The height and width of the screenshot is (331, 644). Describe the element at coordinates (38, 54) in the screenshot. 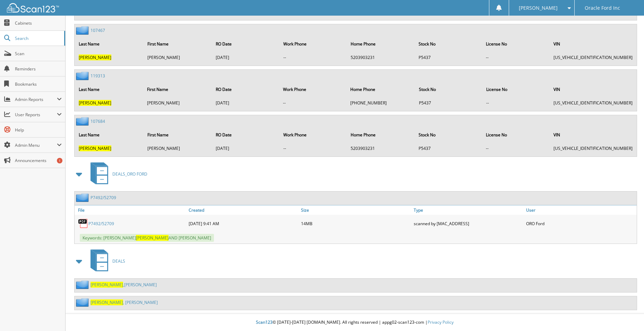

I see `span: Scan` at that location.